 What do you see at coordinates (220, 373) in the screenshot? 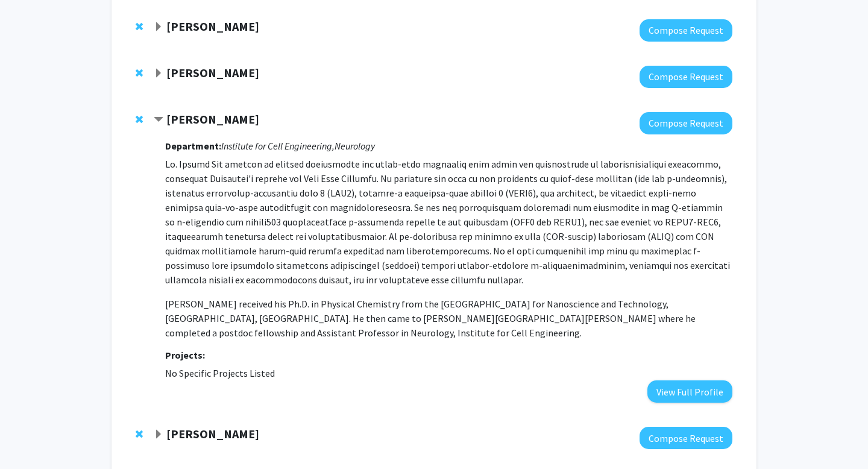
I see `span: No Specific Projects Listed` at bounding box center [220, 373].